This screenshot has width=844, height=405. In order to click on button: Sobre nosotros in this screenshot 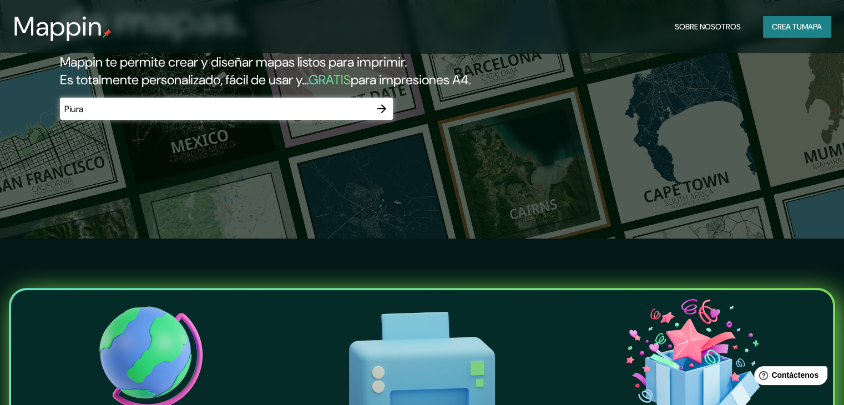, I will do `click(707, 27)`.